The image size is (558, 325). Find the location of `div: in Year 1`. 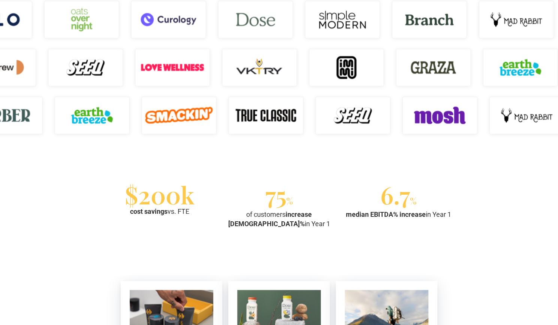

div: in Year 1 is located at coordinates (398, 214).